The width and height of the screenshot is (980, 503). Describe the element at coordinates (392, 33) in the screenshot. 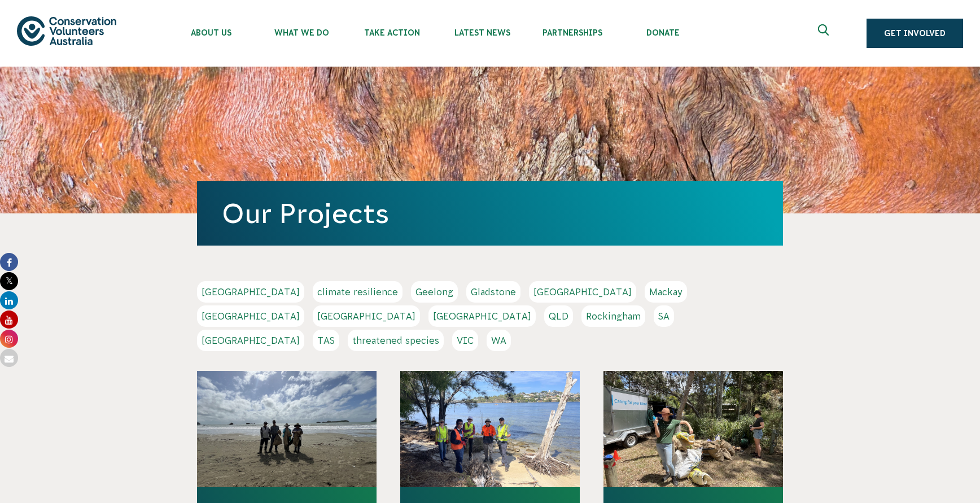

I see `span: Take Action` at that location.